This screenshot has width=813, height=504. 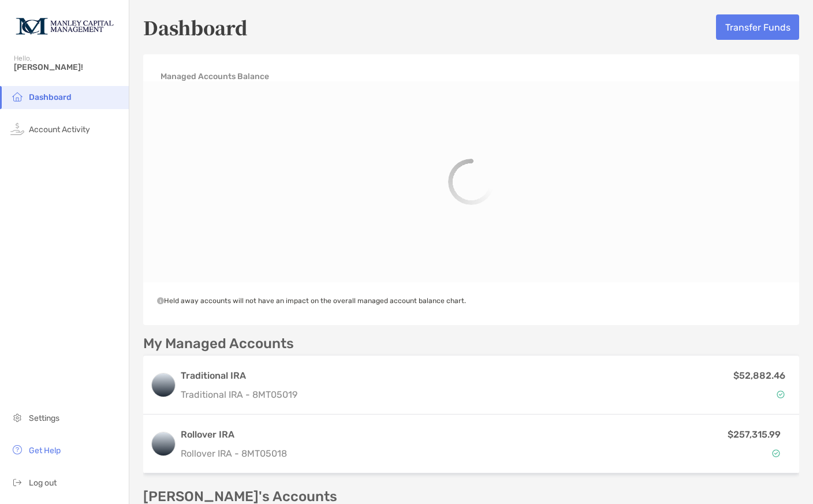 I want to click on span: Dashboard, so click(x=50, y=97).